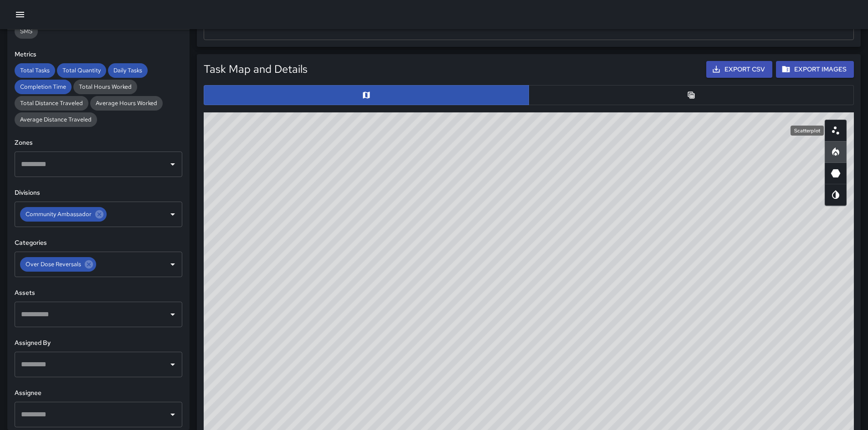 Image resolution: width=868 pixels, height=430 pixels. What do you see at coordinates (43, 86) in the screenshot?
I see `span: Completion Time` at bounding box center [43, 86].